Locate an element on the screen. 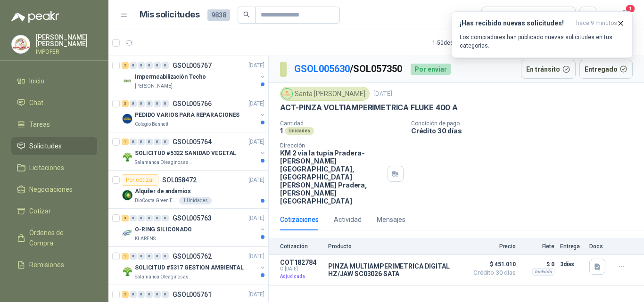  h3: ¡Has recibido nuevas solicitudes! is located at coordinates (516, 23).